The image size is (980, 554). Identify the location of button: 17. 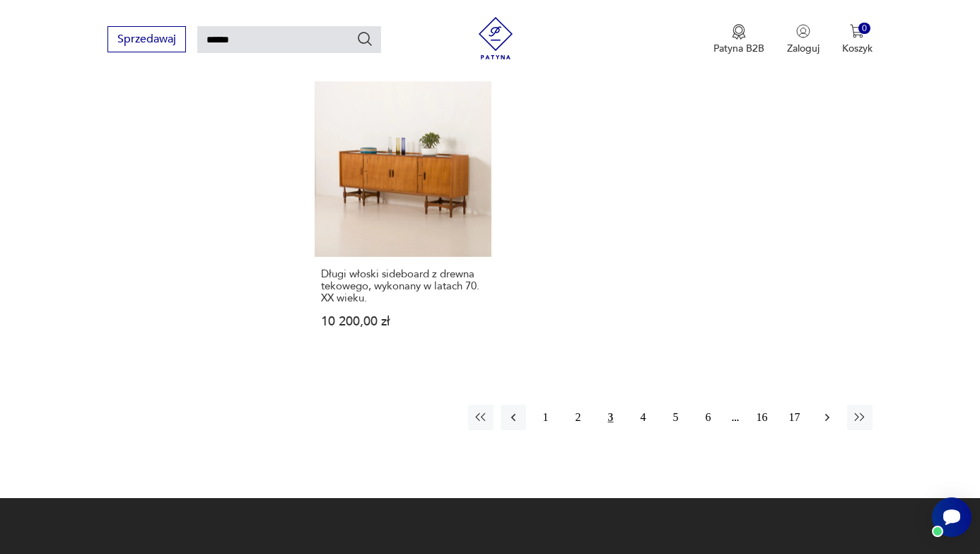
(795, 418).